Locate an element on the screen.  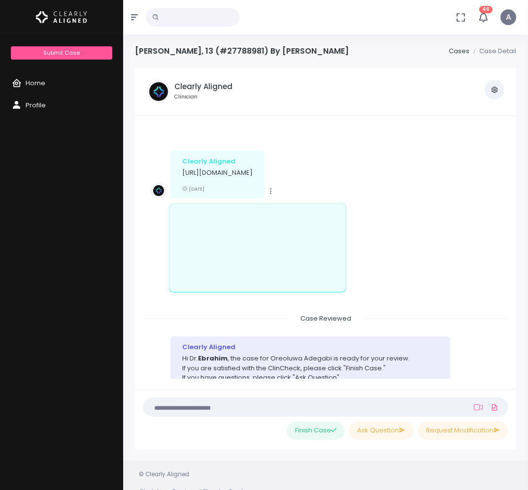
button: Finish Case is located at coordinates (316, 431).